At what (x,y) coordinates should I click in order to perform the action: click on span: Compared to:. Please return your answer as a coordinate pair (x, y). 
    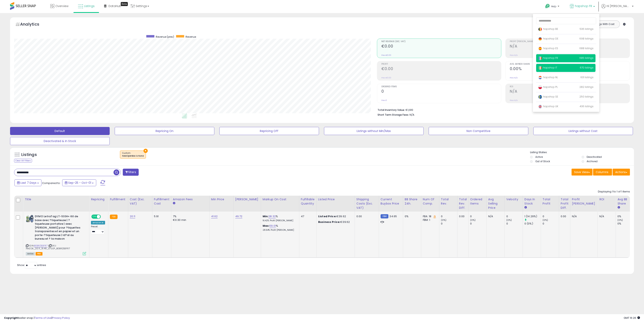
    Looking at the image, I should click on (51, 183).